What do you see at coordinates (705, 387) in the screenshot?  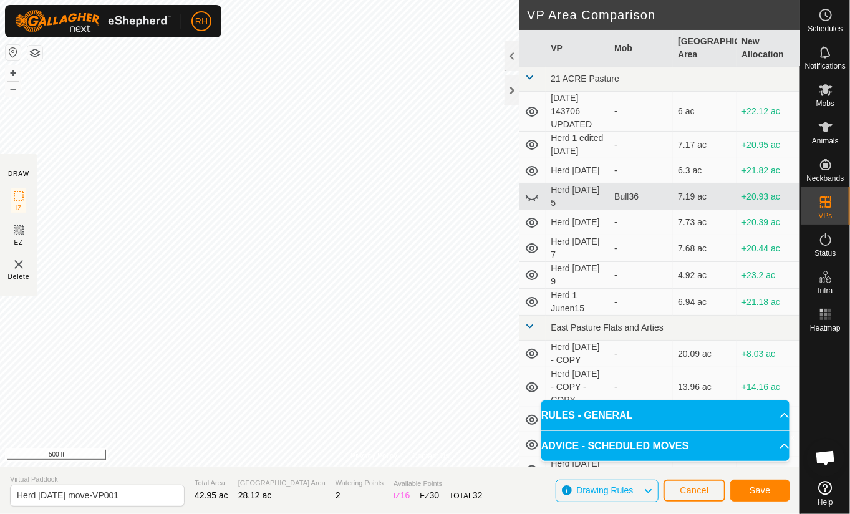 I see `td: 13.96 ac` at bounding box center [705, 387].